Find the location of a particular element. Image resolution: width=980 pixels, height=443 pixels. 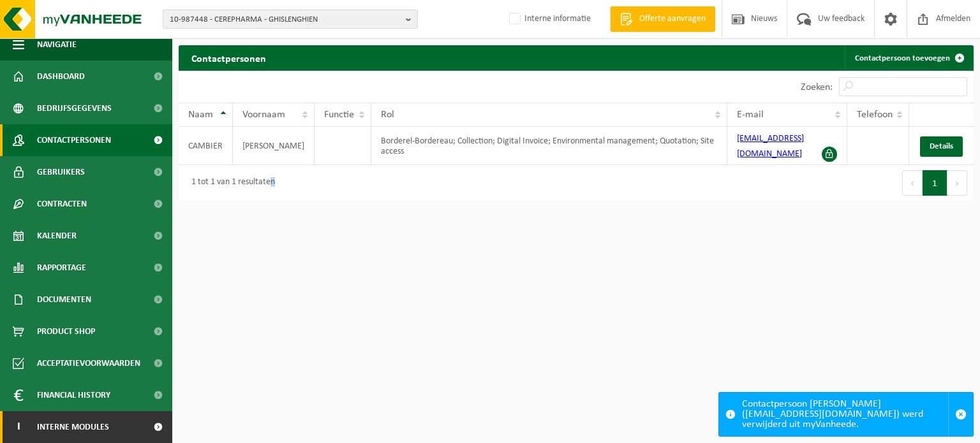

span: Kalender is located at coordinates (57, 236).